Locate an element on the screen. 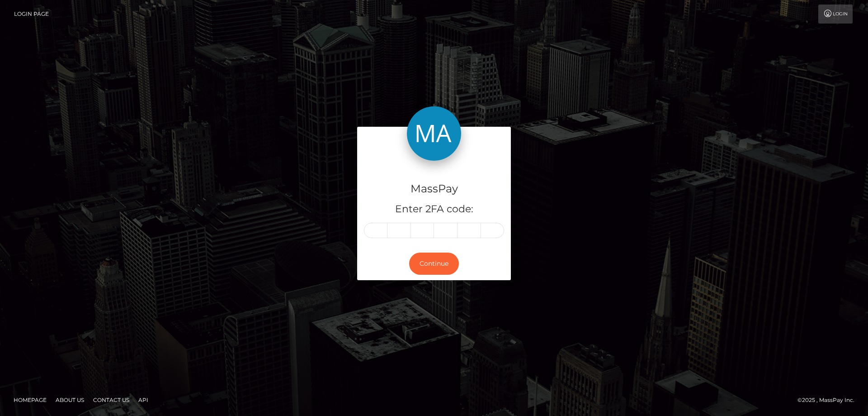 Image resolution: width=868 pixels, height=416 pixels. h5: Enter 2FA code: is located at coordinates (434, 209).